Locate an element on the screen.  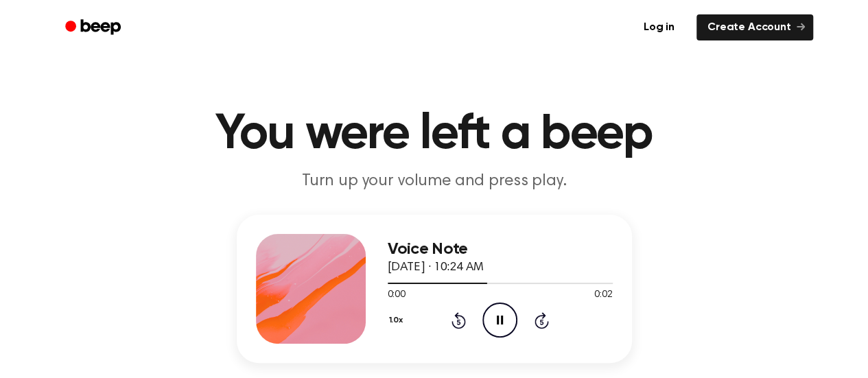
span: 0:00 is located at coordinates (397, 295).